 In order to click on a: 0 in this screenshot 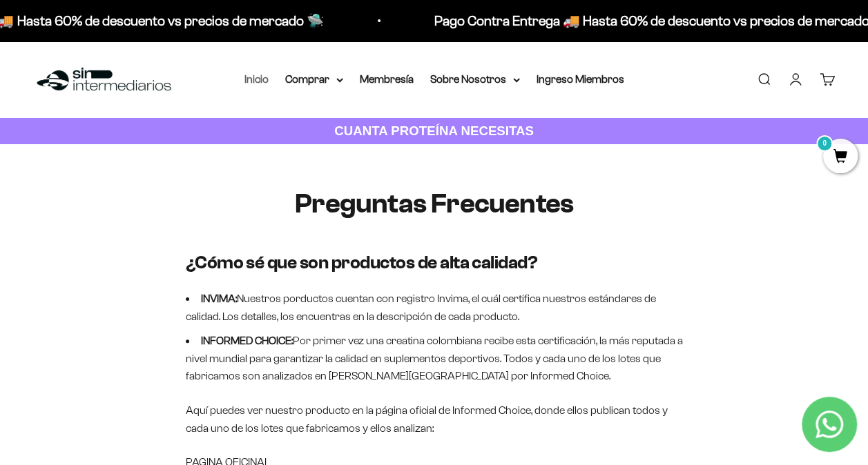, I will do `click(841, 158)`.